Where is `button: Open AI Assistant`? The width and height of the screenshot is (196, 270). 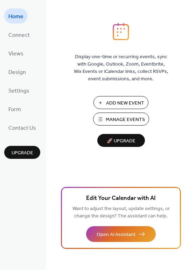
button: Open AI Assistant is located at coordinates (121, 234).